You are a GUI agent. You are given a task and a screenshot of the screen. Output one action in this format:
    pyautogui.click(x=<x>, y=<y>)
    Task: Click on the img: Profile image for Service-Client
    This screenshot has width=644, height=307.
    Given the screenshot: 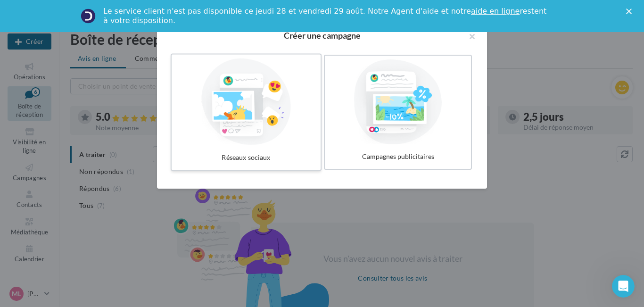 What is the action you would take?
    pyautogui.click(x=88, y=16)
    